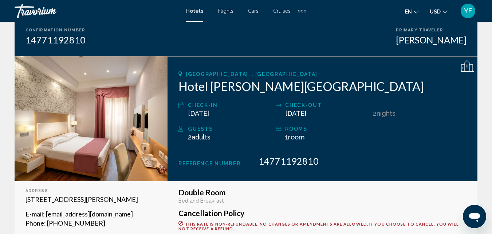 The height and width of the screenshot is (234, 492). I want to click on button: Change currency, so click(439, 11).